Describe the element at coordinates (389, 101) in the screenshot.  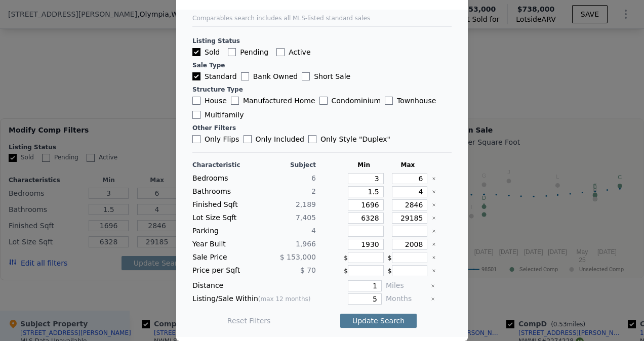
I see `input: Townhouse` at that location.